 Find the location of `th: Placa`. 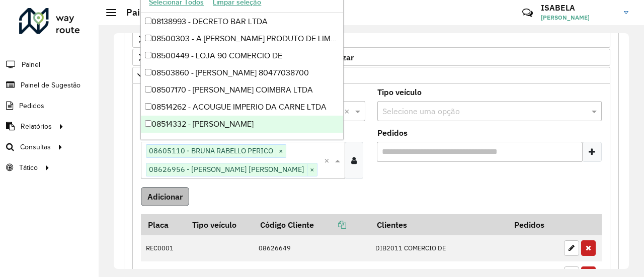

th: Placa is located at coordinates (163, 225).